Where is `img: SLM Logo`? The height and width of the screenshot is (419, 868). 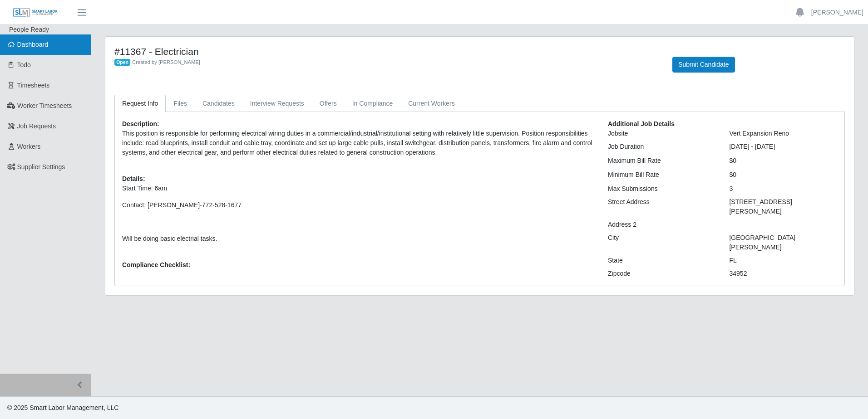 img: SLM Logo is located at coordinates (35, 12).